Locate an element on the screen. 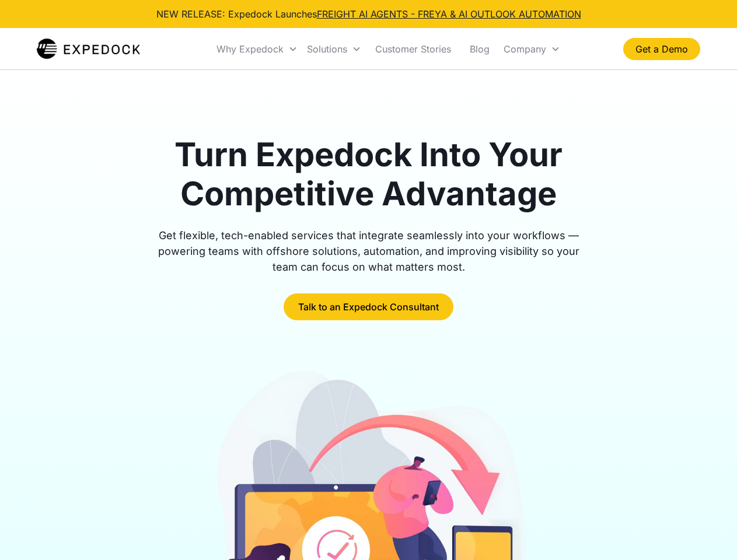 Image resolution: width=737 pixels, height=560 pixels. a: Blog is located at coordinates (479, 49).